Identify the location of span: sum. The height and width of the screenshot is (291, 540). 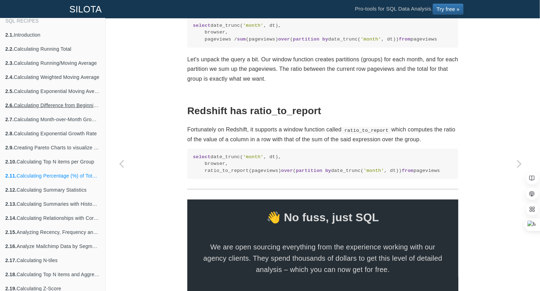
(241, 39).